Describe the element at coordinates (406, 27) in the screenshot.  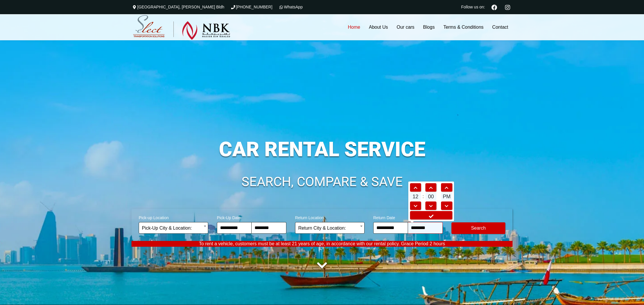
I see `a: Our cars` at that location.